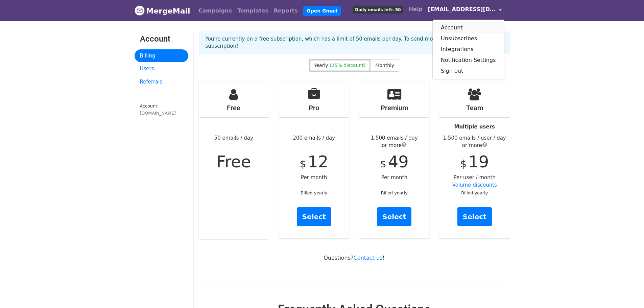 The height and width of the screenshot is (308, 644). Describe the element at coordinates (627, 291) in the screenshot. I see `div: Tiện ích trò chuyện` at that location.